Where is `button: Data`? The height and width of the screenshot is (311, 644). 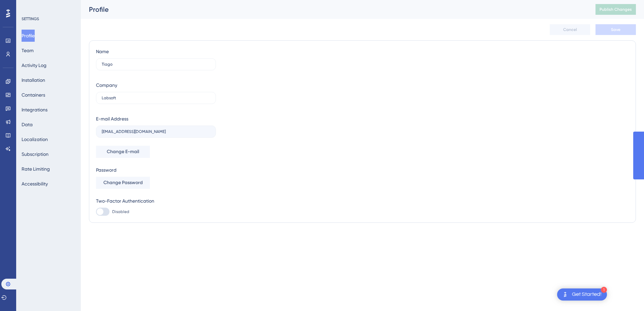 button: Data is located at coordinates (27, 125).